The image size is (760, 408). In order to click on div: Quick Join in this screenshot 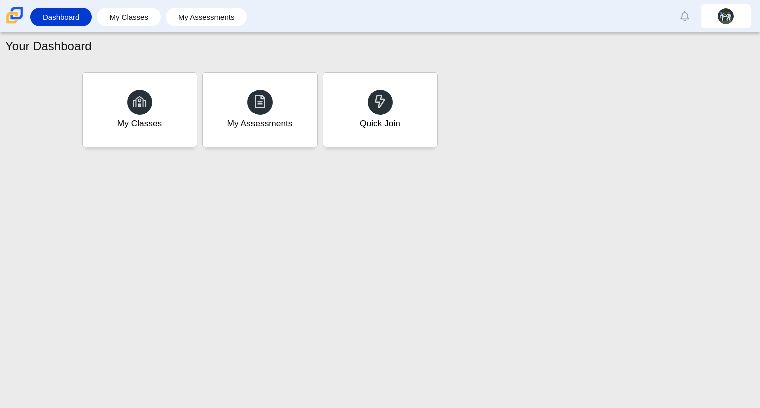, I will do `click(380, 123)`.